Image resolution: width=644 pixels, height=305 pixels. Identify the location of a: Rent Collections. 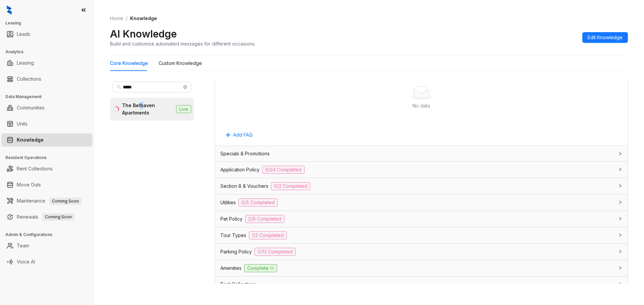
(35, 168).